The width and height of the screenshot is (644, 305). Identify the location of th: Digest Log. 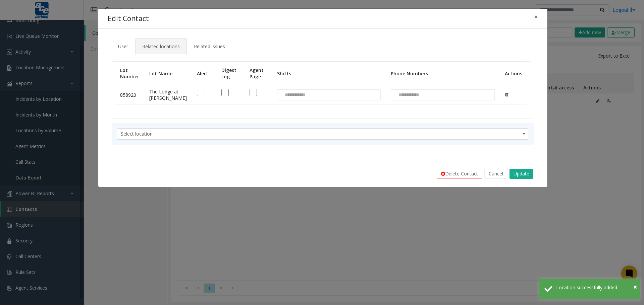
(230, 74).